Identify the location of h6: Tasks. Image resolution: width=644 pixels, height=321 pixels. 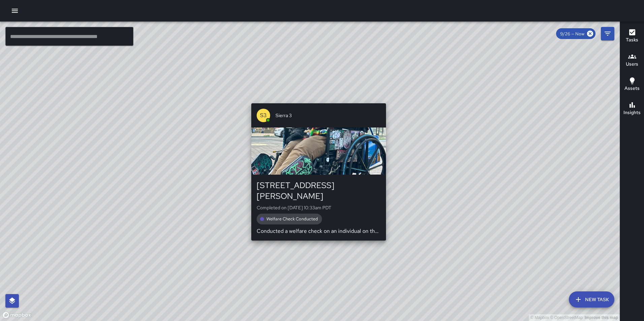
(632, 40).